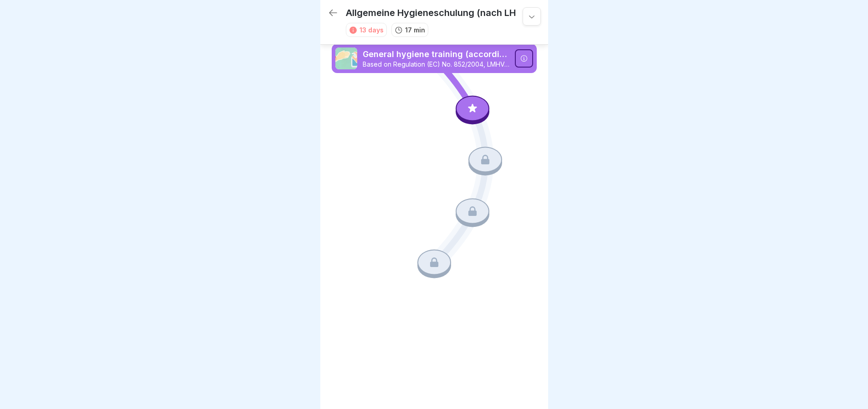 The width and height of the screenshot is (868, 409). I want to click on p: 17 min, so click(415, 30).